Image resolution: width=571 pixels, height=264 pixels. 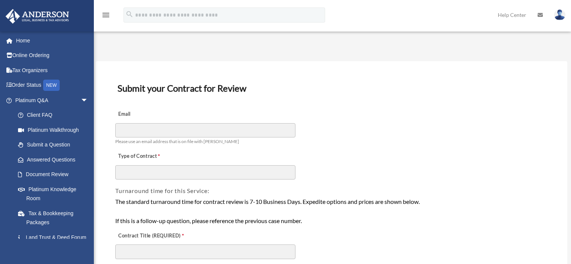 I want to click on a: Platinum Walkthrough, so click(x=55, y=130).